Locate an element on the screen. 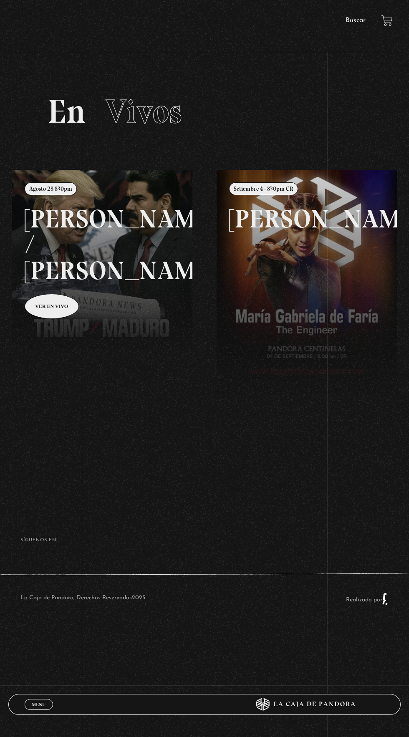 This screenshot has width=409, height=737. h4: SÍguenos en: is located at coordinates (204, 540).